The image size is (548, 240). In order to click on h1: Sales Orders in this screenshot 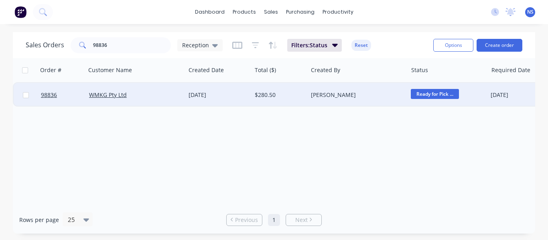, I will do `click(45, 45)`.